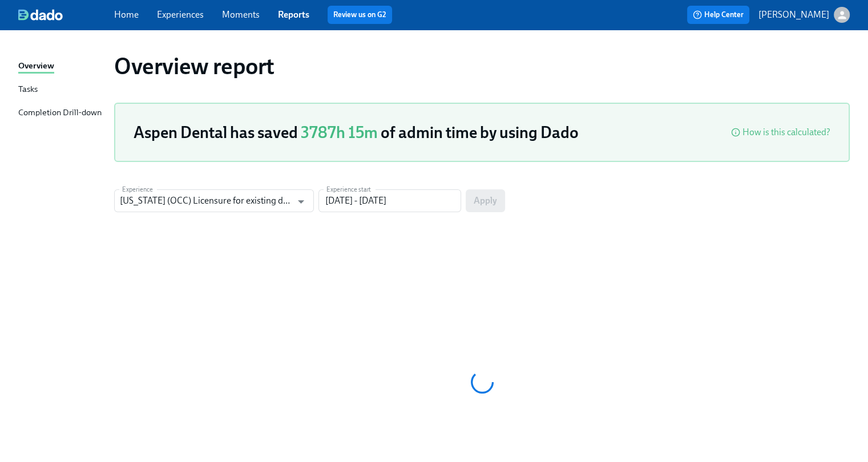  I want to click on div: Overview, so click(36, 66).